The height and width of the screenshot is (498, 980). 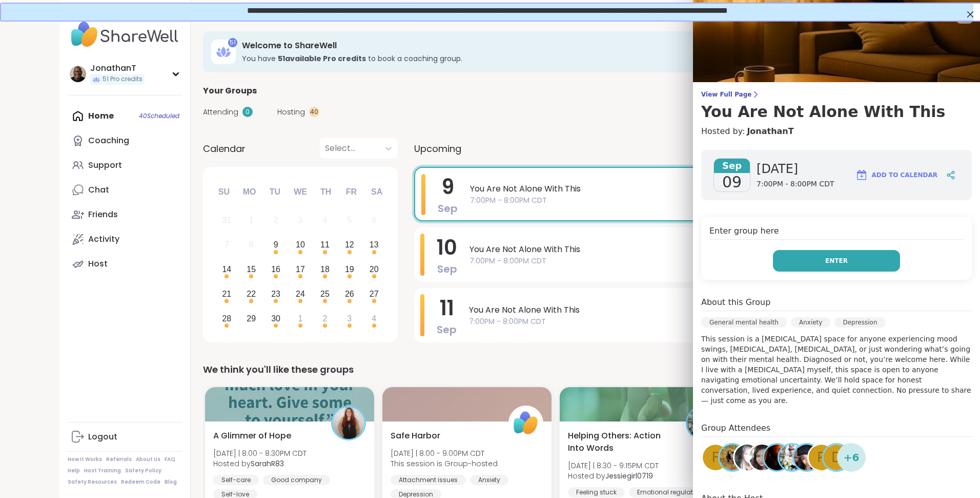 I want to click on b: 51 available Pro credit s, so click(x=322, y=58).